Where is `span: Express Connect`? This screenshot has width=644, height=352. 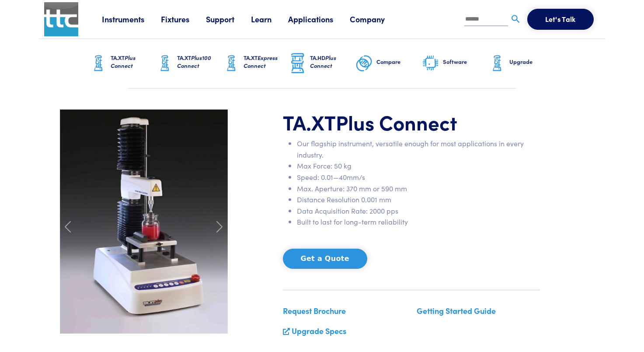 span: Express Connect is located at coordinates (261, 61).